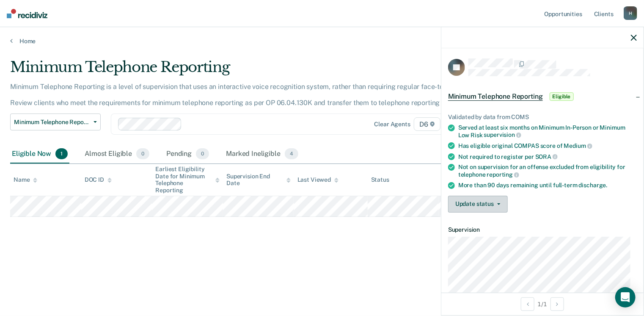  What do you see at coordinates (427, 124) in the screenshot?
I see `span: D6` at bounding box center [427, 124].